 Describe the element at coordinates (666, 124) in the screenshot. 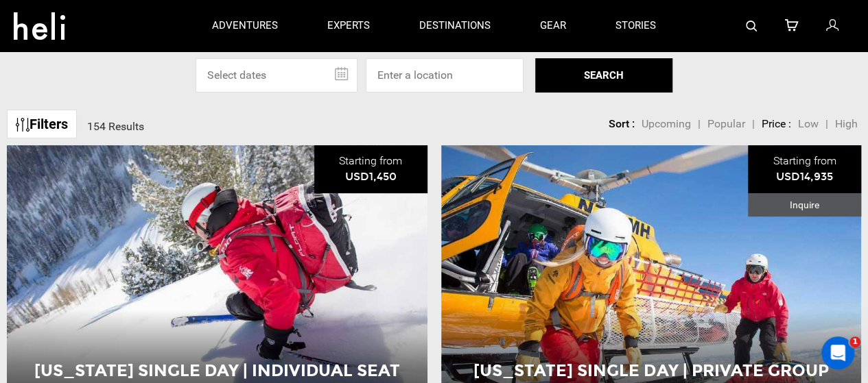

I see `span: Upcoming` at that location.